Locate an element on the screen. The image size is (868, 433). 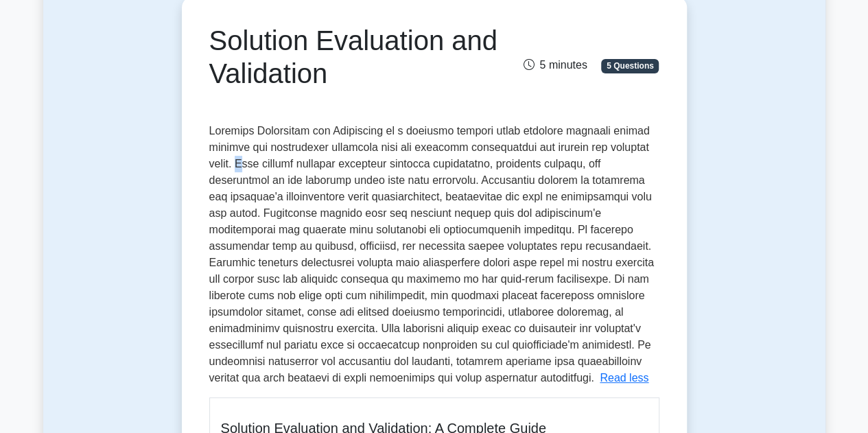
span: 5 minutes is located at coordinates (554, 65).